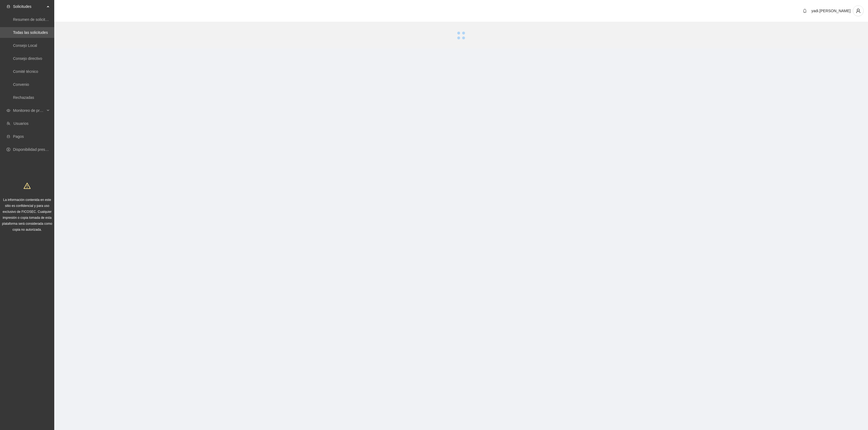 The height and width of the screenshot is (430, 868). I want to click on a: Comité técnico, so click(25, 71).